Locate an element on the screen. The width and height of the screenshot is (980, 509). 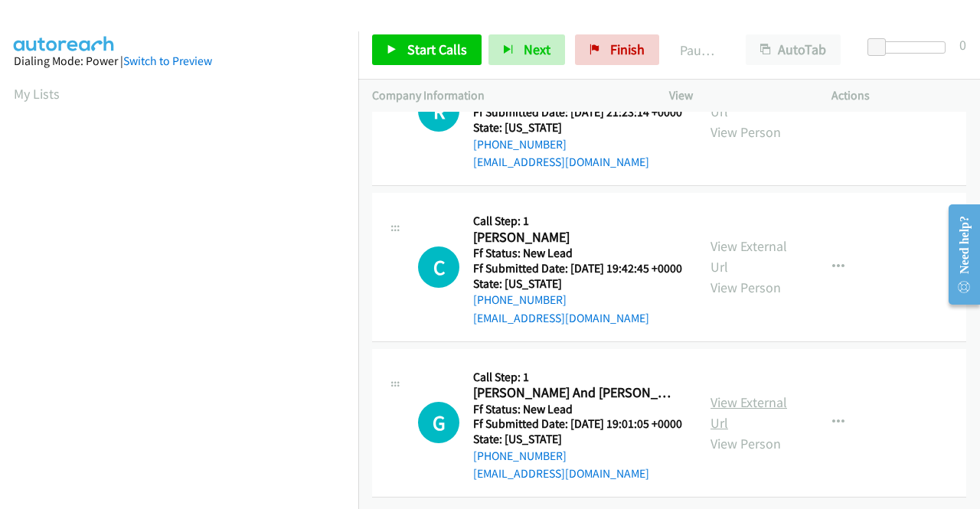
a: Start Calls is located at coordinates (426, 50).